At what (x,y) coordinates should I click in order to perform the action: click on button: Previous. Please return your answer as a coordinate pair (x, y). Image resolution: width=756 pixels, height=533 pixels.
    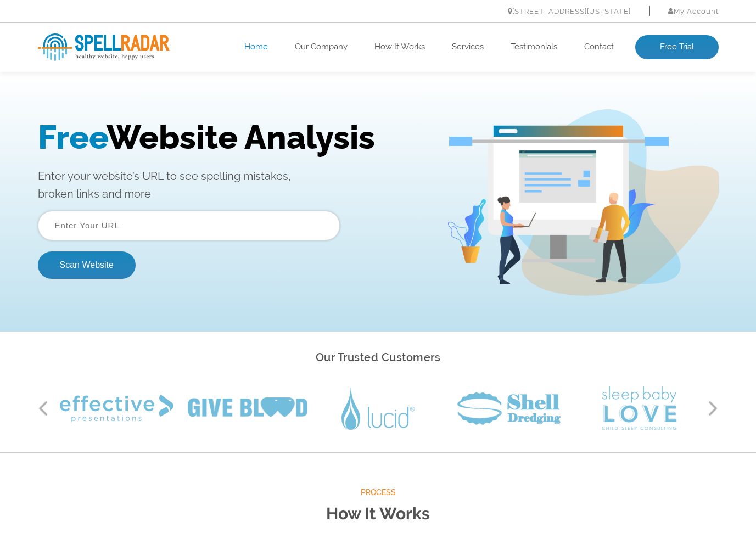
    Looking at the image, I should click on (43, 409).